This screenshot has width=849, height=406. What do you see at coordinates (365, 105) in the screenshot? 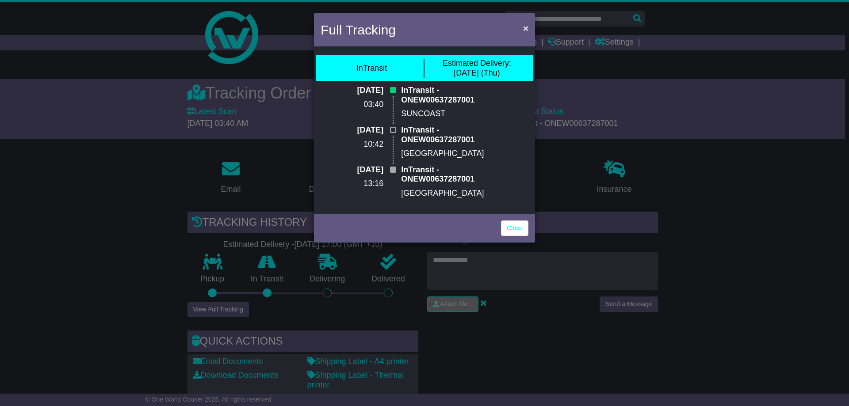
I see `p: 03:40` at bounding box center [365, 105].